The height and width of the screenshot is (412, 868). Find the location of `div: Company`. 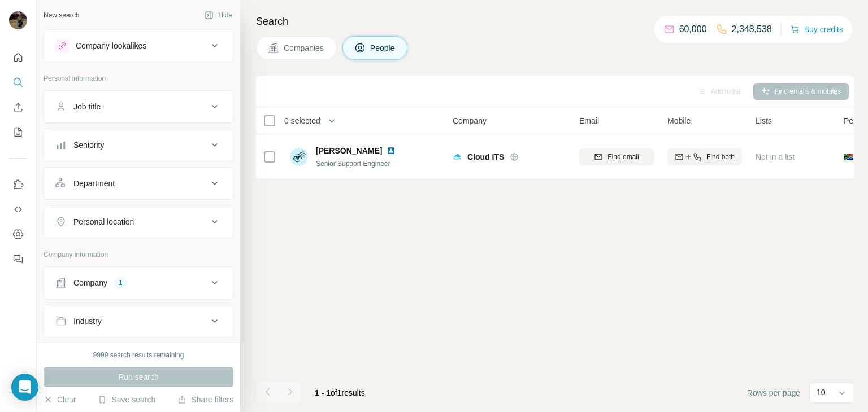

div: Company is located at coordinates (90, 283).